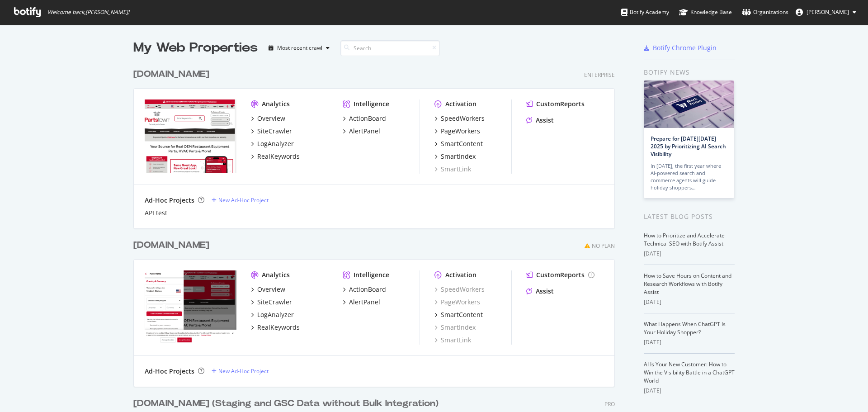 This screenshot has width=868, height=412. Describe the element at coordinates (599, 75) in the screenshot. I see `div: Enterprise` at that location.